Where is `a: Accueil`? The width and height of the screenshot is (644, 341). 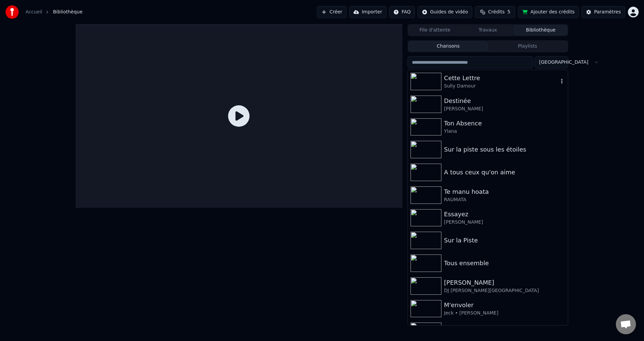
a: Accueil is located at coordinates (34, 12).